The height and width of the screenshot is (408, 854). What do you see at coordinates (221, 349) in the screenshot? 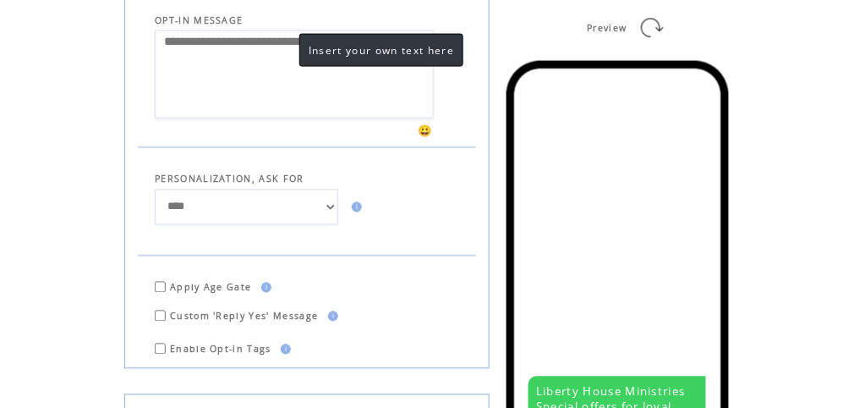
I see `span: Enable Opt-in Tags` at bounding box center [221, 349].